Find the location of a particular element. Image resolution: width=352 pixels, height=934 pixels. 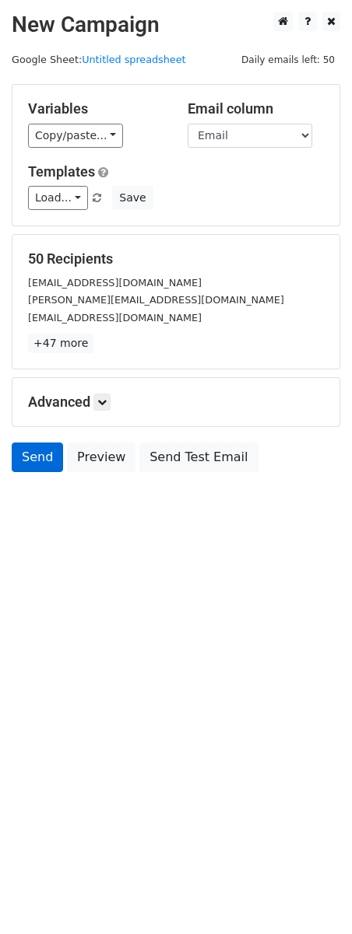

span: Daily emails left: 50 is located at coordinates (288, 60).